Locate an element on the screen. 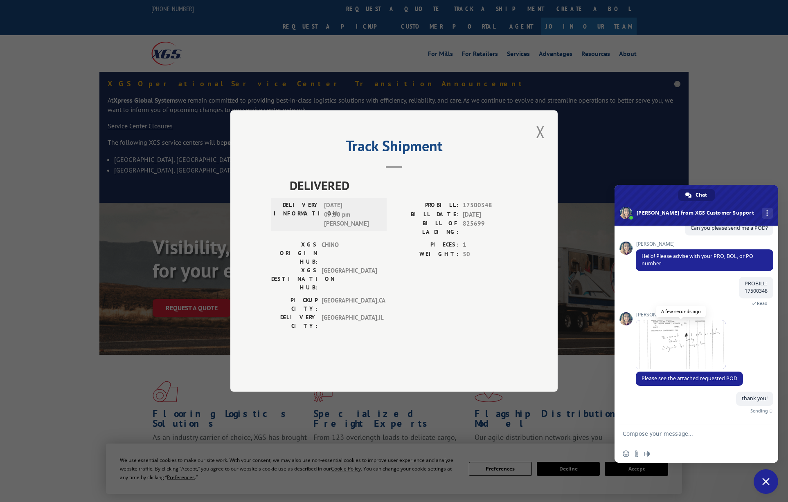 The width and height of the screenshot is (788, 502). span: Hello! Please advise with your PRO, BOL, or PO number. is located at coordinates (697, 260).